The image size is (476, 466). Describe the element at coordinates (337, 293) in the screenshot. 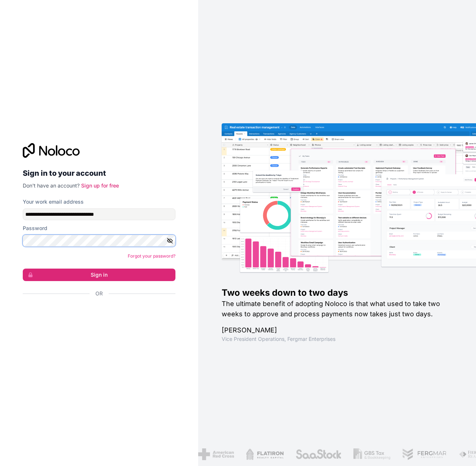

I see `h1: Two weeks down to two days` at that location.